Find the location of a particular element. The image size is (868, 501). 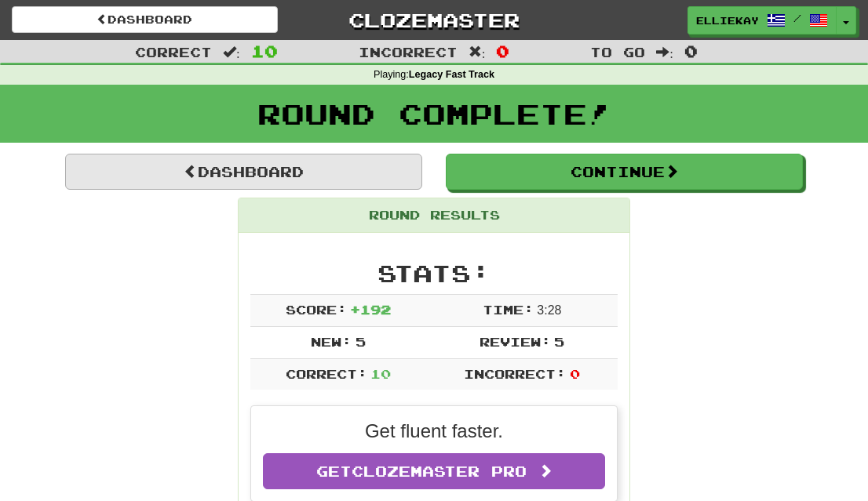

p: Get fluent faster. is located at coordinates (434, 431).